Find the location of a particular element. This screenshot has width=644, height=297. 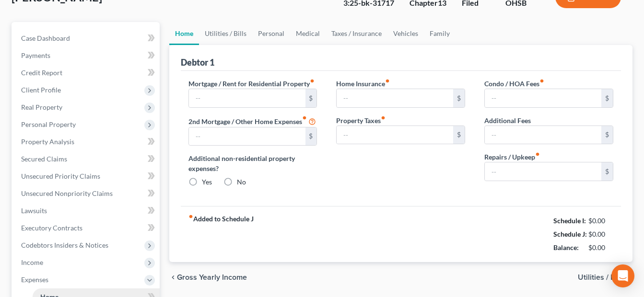

a: Taxes / Insurance is located at coordinates (357, 33).